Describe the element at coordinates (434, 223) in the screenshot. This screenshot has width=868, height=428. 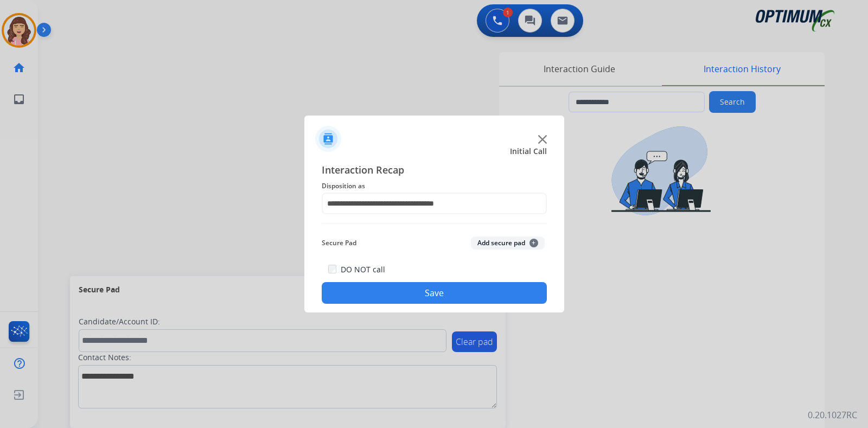
I see `img: contact-recap-line.svg` at that location.